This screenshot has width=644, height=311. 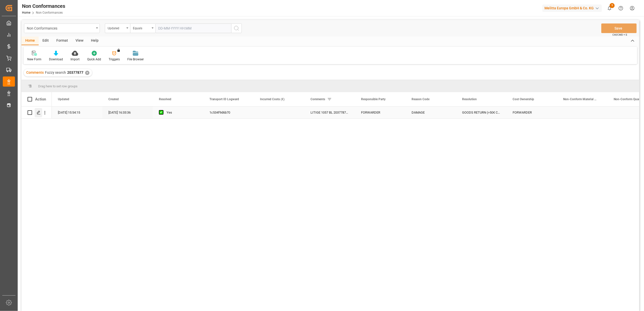 I want to click on div: Melitta Europa GmbH & Co. KG, so click(x=572, y=8).